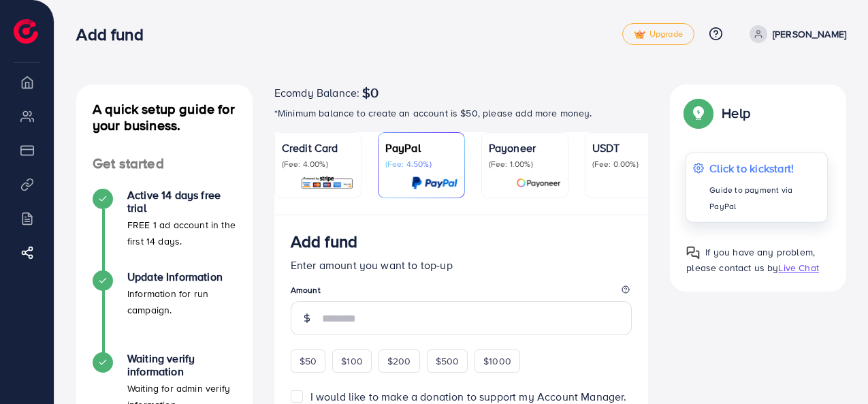 The image size is (868, 404). I want to click on a: tickUpgrade, so click(658, 34).